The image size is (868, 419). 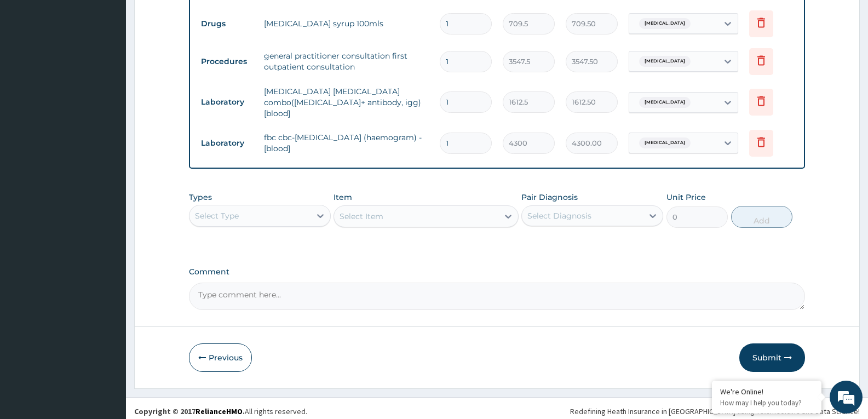 What do you see at coordinates (217, 216) in the screenshot?
I see `div: Select Type` at bounding box center [217, 216].